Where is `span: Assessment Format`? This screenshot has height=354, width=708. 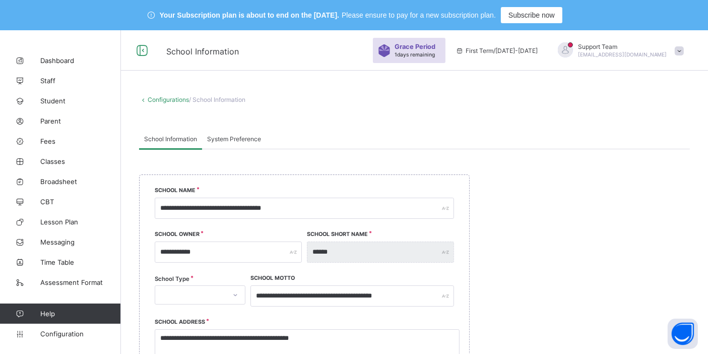
span: Assessment Format is located at coordinates (81, 282).